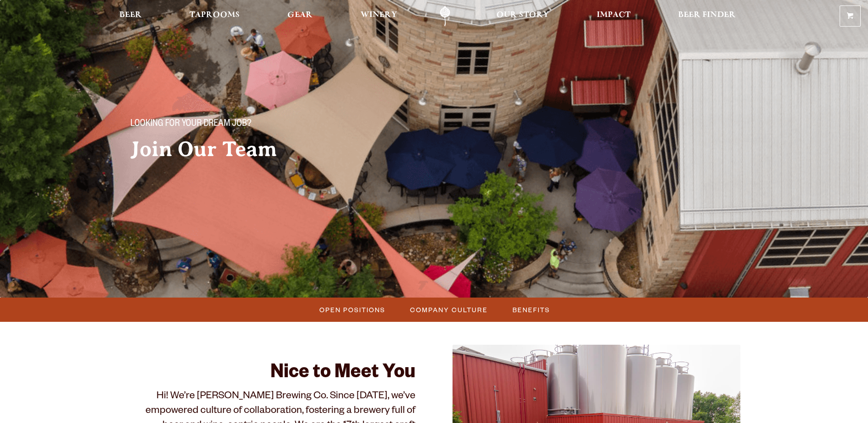 This screenshot has width=868, height=423. What do you see at coordinates (352, 309) in the screenshot?
I see `a: Open Positions` at bounding box center [352, 309].